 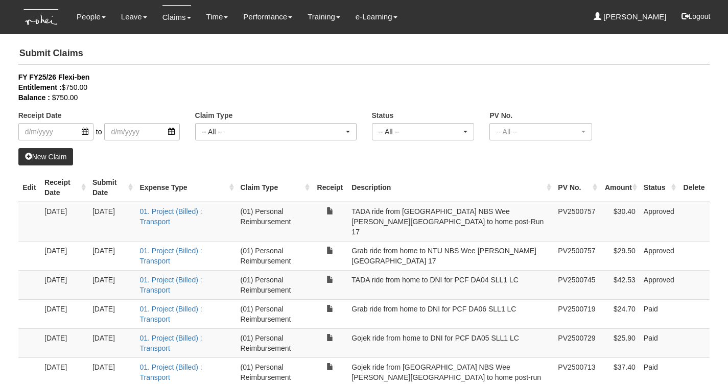 What do you see at coordinates (576, 343) in the screenshot?
I see `td: PV2500729` at bounding box center [576, 343].